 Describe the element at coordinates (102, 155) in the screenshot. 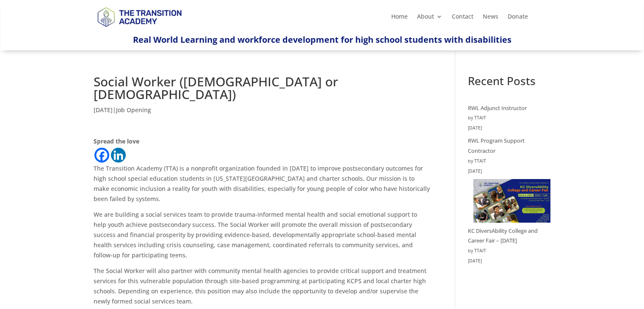

I see `a: Facebook` at that location.